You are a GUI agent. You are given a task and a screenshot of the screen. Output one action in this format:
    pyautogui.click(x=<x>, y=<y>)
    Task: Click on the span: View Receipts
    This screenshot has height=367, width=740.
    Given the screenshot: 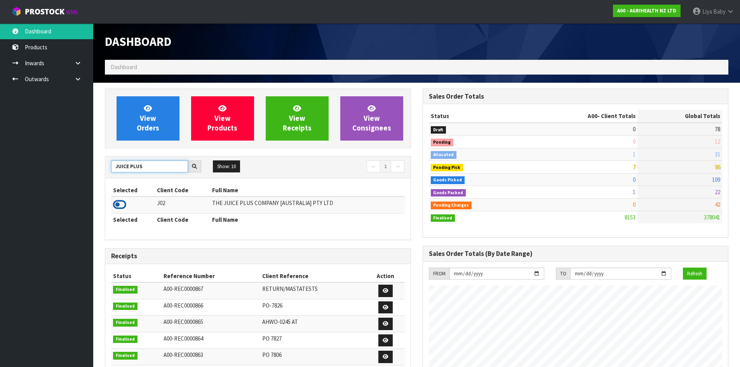 What is the action you would take?
    pyautogui.click(x=297, y=118)
    